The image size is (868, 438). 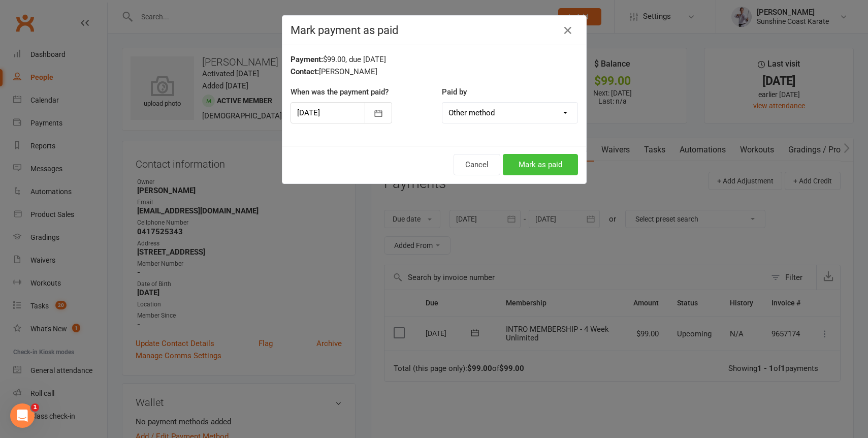 What do you see at coordinates (305, 72) in the screenshot?
I see `strong: Contact:` at bounding box center [305, 72].